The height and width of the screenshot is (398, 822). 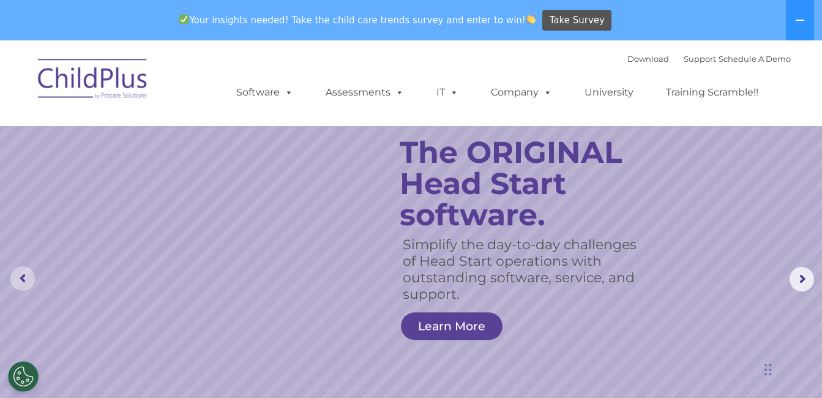 I want to click on rs-layer: Simplify the day-to-day challenges of Head Start operations with outstanding software, service, a..., so click(x=523, y=269).